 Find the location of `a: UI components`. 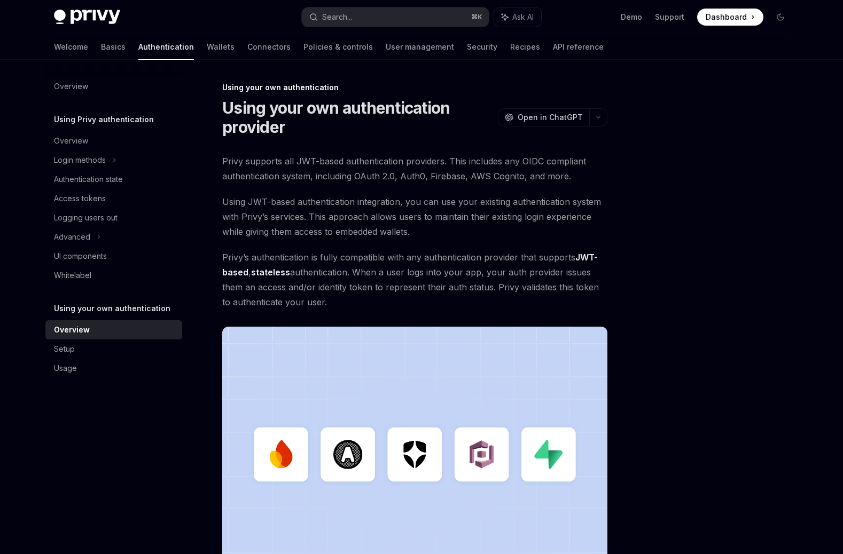

a: UI components is located at coordinates (114, 256).